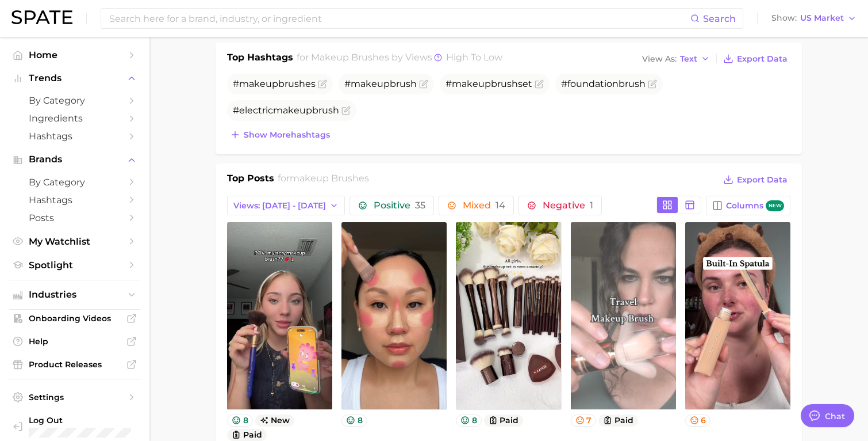 The image size is (868, 441). What do you see at coordinates (399, 18) in the screenshot?
I see `input: Search here for a brand, industry, or ingredient` at bounding box center [399, 18].